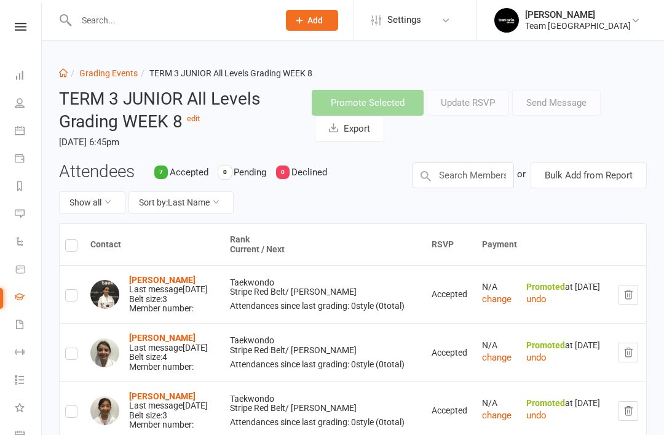 Image resolution: width=664 pixels, height=435 pixels. What do you see at coordinates (28, 132) in the screenshot?
I see `a: Calendar` at bounding box center [28, 132].